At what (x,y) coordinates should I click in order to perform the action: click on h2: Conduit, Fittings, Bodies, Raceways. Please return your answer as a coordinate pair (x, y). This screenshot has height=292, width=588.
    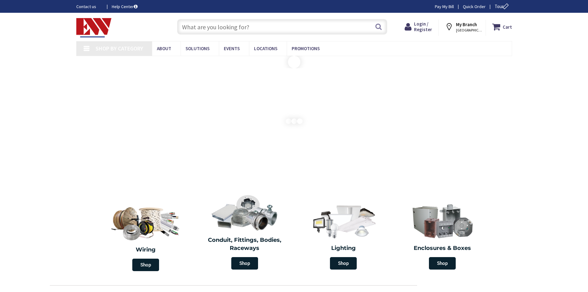
    Looking at the image, I should click on (245, 244).